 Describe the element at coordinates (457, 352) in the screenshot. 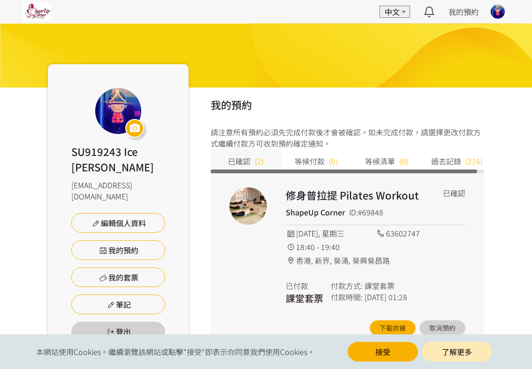

I see `a: 了解更多` at that location.